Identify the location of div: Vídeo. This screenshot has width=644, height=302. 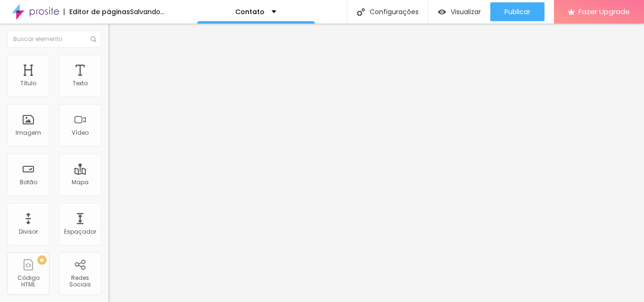
(80, 133).